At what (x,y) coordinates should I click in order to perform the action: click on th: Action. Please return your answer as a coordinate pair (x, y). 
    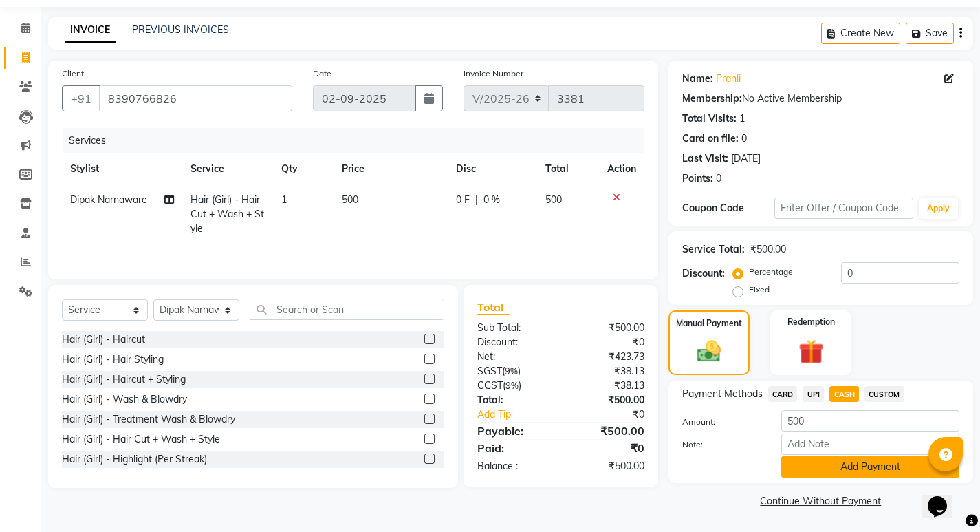
    Looking at the image, I should click on (622, 169).